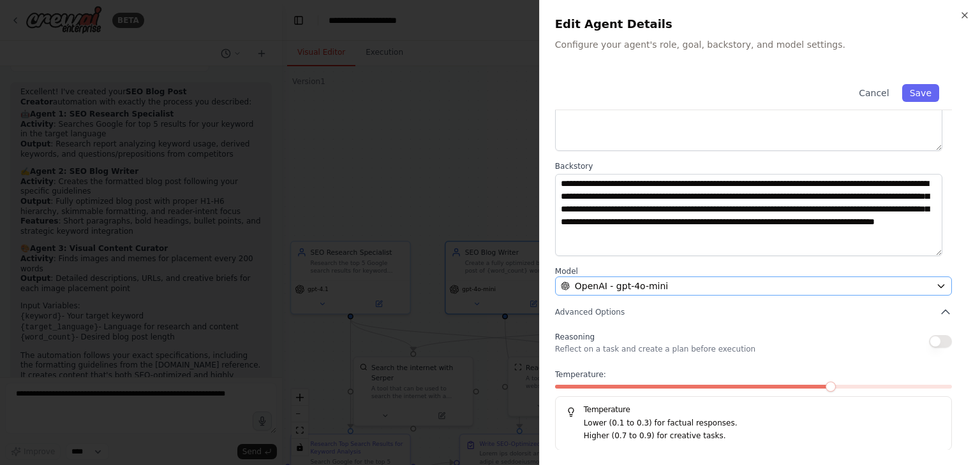  Describe the element at coordinates (763, 436) in the screenshot. I see `p: Higher (0.7 to 0.9) for creative tasks.` at that location.